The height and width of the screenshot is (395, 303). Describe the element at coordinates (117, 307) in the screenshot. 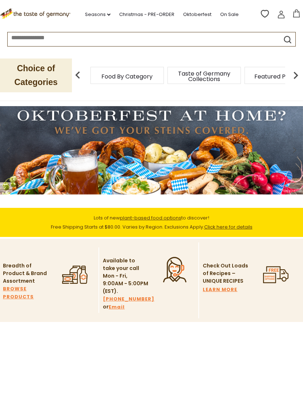

I see `a: Email` at that location.